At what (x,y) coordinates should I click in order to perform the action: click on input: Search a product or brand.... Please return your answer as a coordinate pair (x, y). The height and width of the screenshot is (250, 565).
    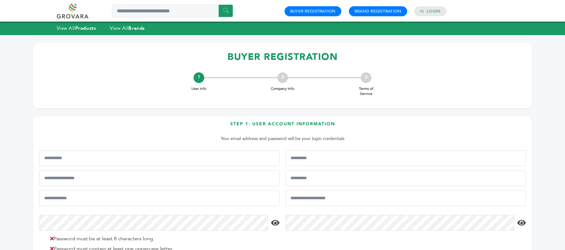
    Looking at the image, I should click on (172, 11).